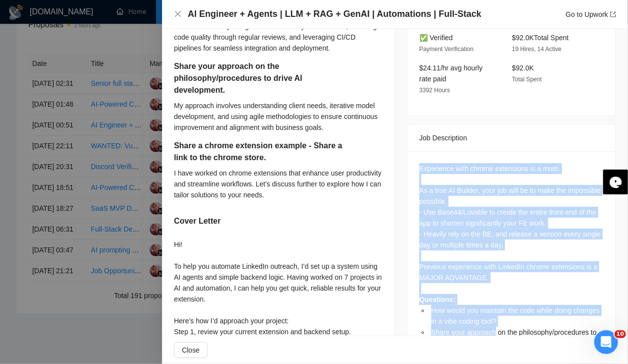 This screenshot has width=628, height=364. I want to click on a: Go to Upworkexport, so click(591, 14).